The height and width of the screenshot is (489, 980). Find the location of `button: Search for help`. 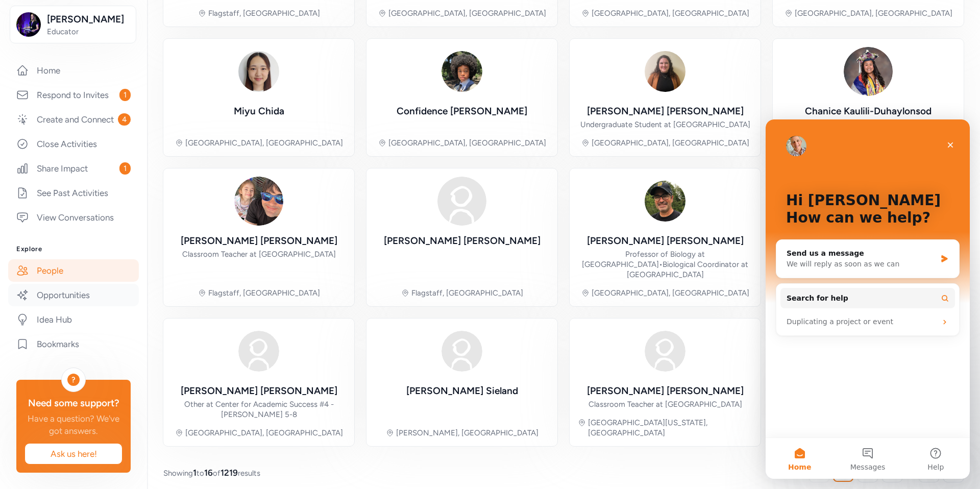

button: Search for help is located at coordinates (102, 178).